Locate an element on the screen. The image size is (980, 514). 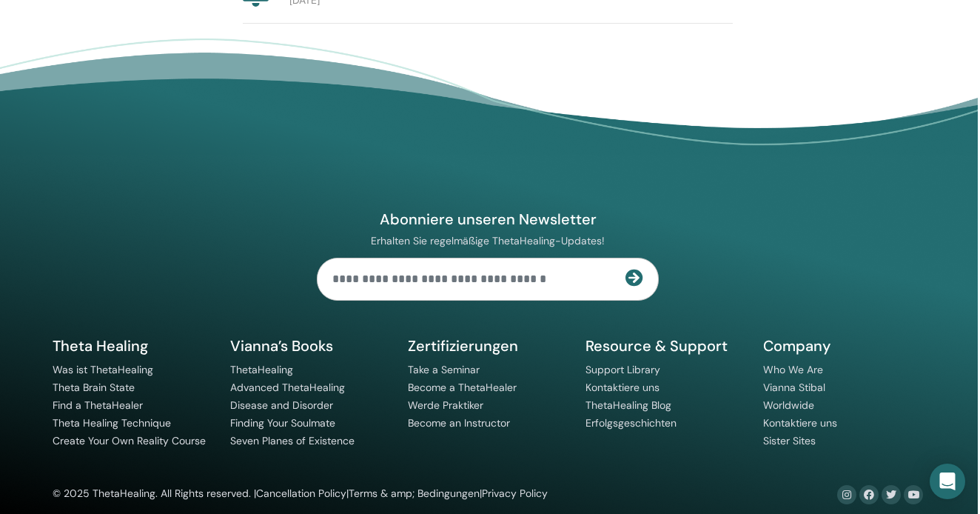
div: Open Intercom Messenger is located at coordinates (947, 481).